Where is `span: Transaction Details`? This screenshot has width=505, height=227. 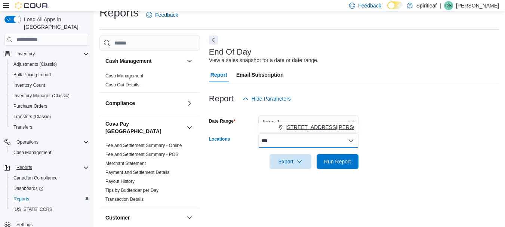 span: Transaction Details is located at coordinates (124, 199).